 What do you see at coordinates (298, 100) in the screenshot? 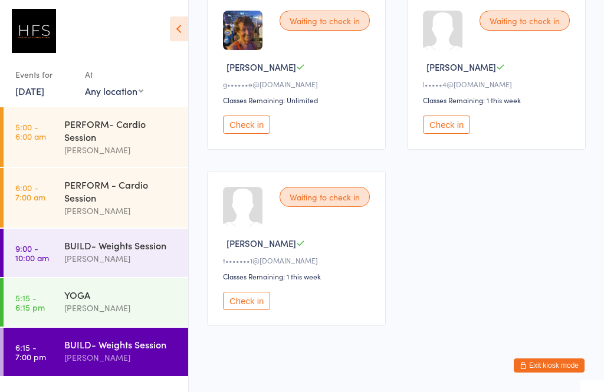
I see `div: Classes Remaining: Unlimited` at bounding box center [298, 100].